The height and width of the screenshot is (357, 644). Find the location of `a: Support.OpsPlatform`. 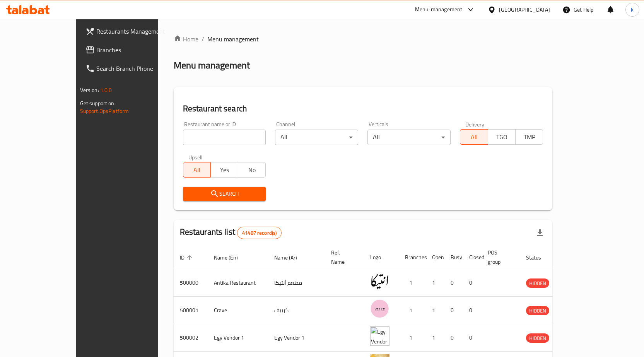

a: Support.OpsPlatform is located at coordinates (105, 111).